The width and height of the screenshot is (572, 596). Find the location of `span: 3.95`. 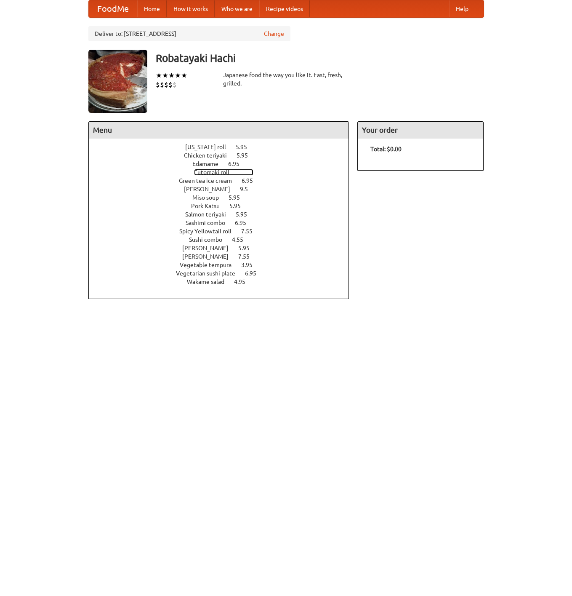

span: 3.95 is located at coordinates (251, 265).